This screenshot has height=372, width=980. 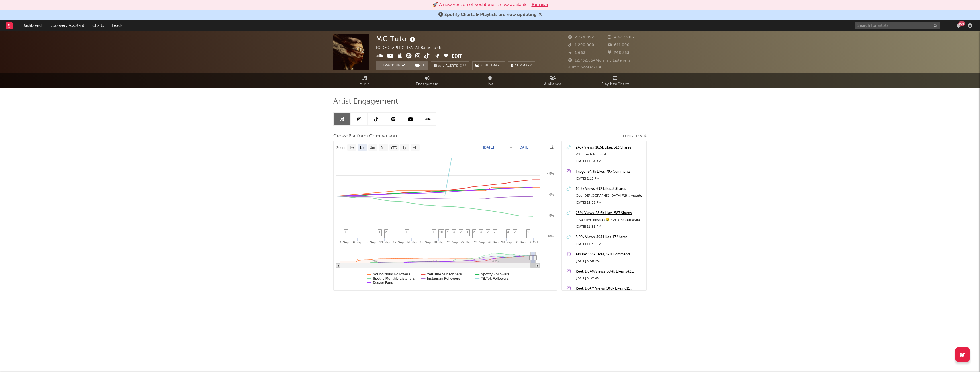 What do you see at coordinates (581, 45) in the screenshot?
I see `span: 1.200.000` at bounding box center [581, 45].